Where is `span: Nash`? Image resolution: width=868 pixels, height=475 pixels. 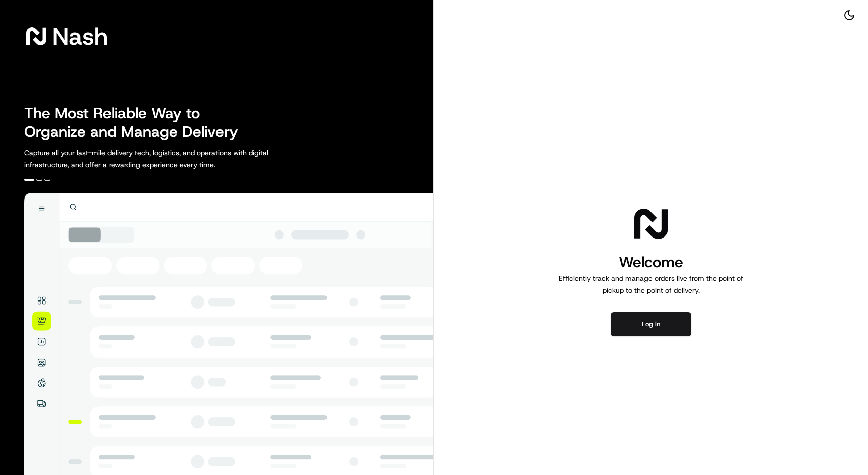 span: Nash is located at coordinates (80, 36).